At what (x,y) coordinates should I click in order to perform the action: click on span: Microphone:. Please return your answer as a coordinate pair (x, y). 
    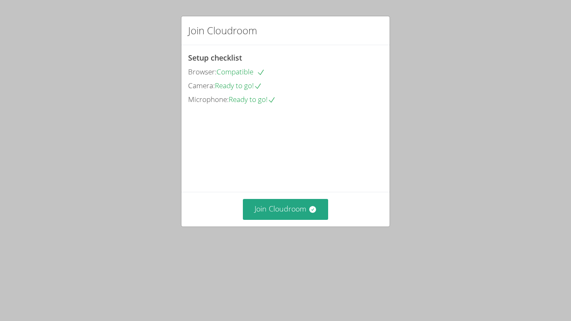
    Looking at the image, I should click on (208, 99).